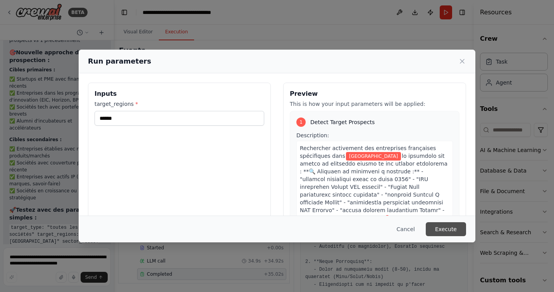  What do you see at coordinates (343, 122) in the screenshot?
I see `span: Detect Target Prospects` at bounding box center [343, 122].